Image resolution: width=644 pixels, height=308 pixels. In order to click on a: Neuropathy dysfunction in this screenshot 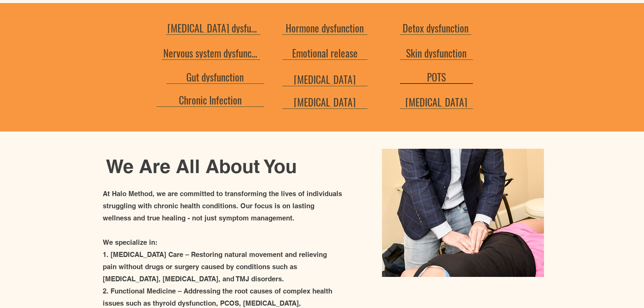, I will do `click(213, 28)`.